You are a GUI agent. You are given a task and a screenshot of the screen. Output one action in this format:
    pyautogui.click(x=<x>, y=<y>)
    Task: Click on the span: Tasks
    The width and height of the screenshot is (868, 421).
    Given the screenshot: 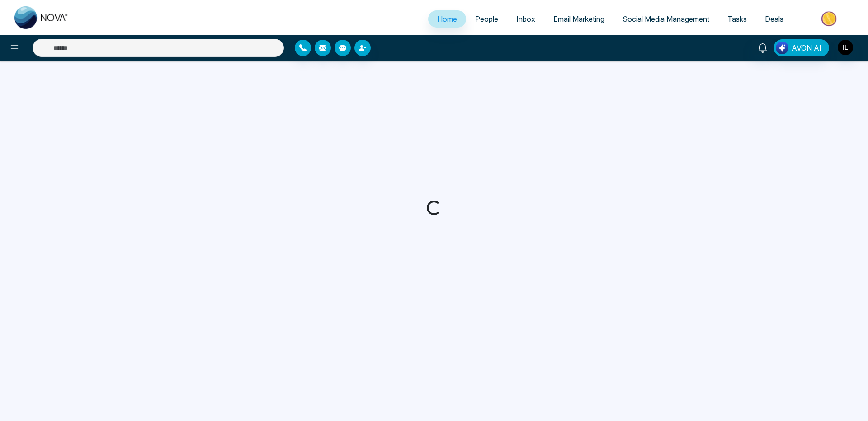 What is the action you would take?
    pyautogui.click(x=736, y=19)
    